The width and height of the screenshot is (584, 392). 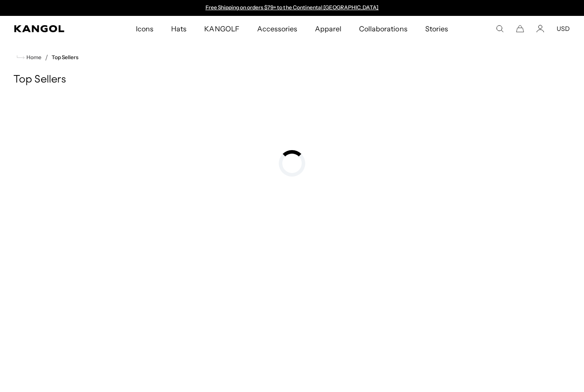 What do you see at coordinates (145, 29) in the screenshot?
I see `span: Icons` at bounding box center [145, 29].